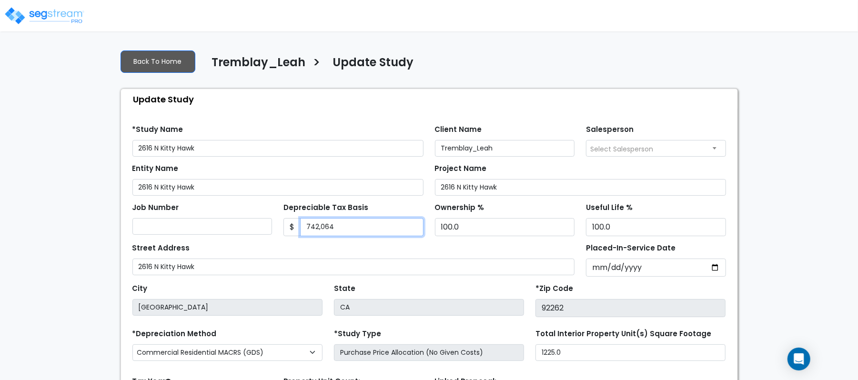 This screenshot has width=858, height=380. I want to click on label: Depreciable Tax Basis, so click(326, 208).